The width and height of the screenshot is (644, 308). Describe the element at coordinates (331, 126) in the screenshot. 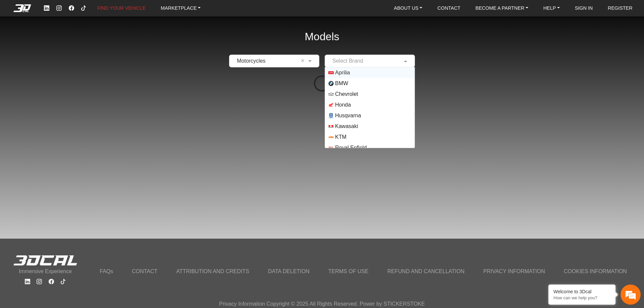

I see `img: Kawasaki` at that location.